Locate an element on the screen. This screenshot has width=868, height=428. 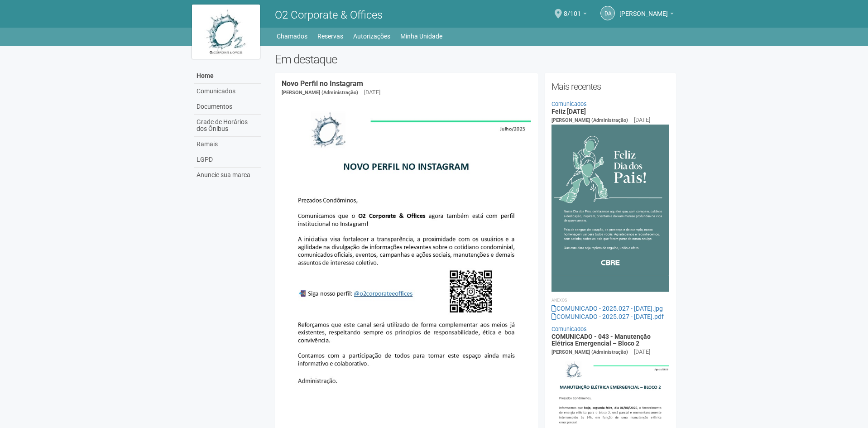
h2: Mais recentes is located at coordinates (610, 86).